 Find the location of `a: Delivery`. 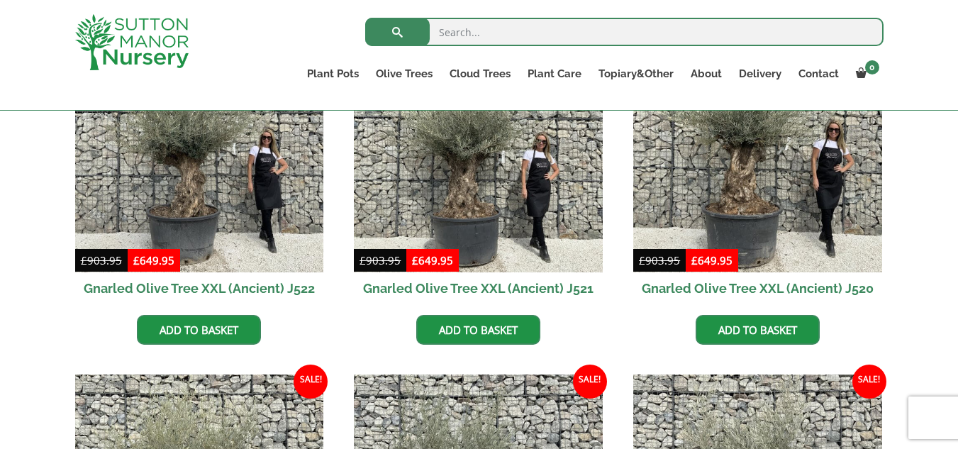

a: Delivery is located at coordinates (760, 74).